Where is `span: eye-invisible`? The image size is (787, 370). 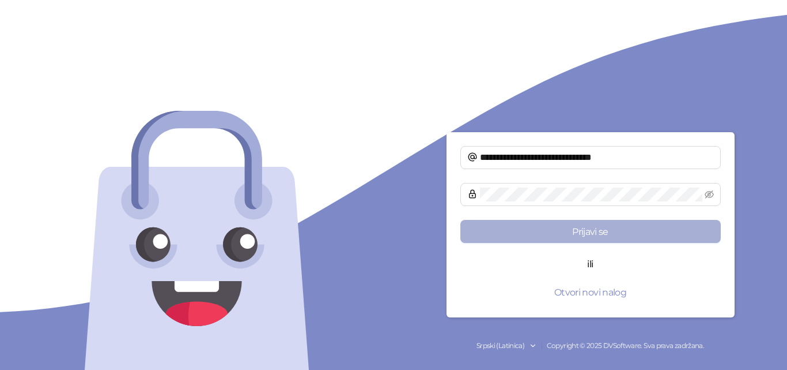 span: eye-invisible is located at coordinates (710, 194).